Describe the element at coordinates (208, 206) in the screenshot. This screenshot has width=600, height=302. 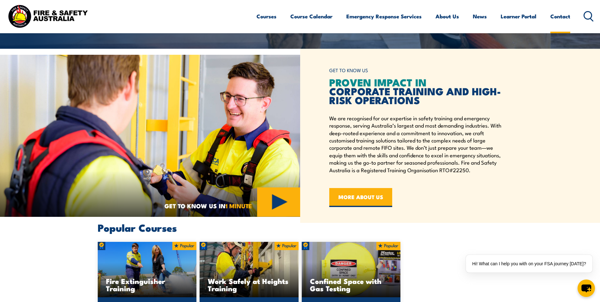
I see `span: GET TO KNOW US IN` at that location.